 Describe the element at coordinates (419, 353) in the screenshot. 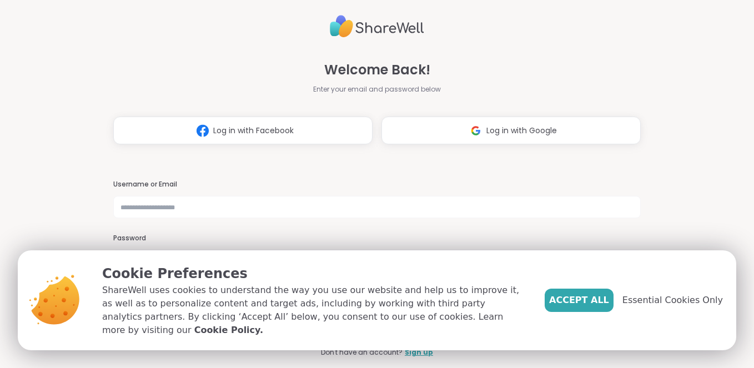

I see `a: Sign up` at that location.